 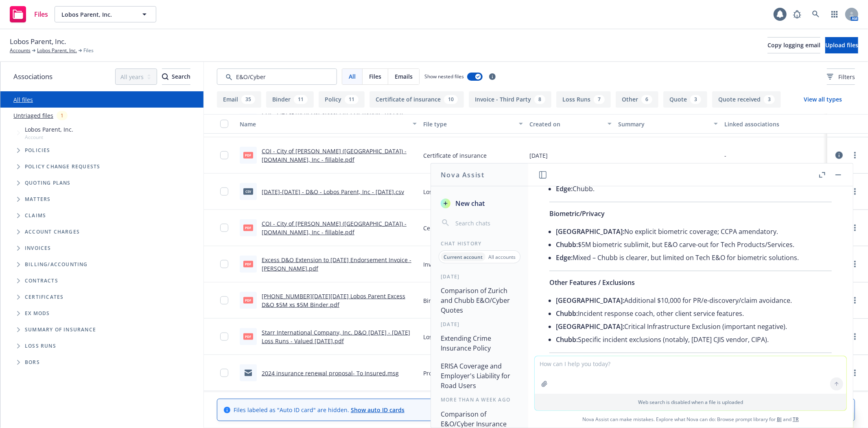 I want to click on a: BI, so click(x=779, y=419).